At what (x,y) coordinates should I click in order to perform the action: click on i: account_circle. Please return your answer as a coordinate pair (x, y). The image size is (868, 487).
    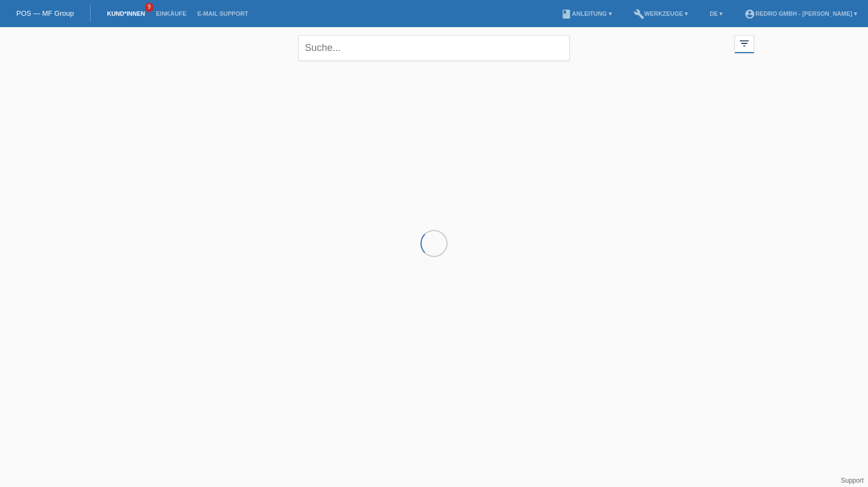
    Looking at the image, I should click on (750, 14).